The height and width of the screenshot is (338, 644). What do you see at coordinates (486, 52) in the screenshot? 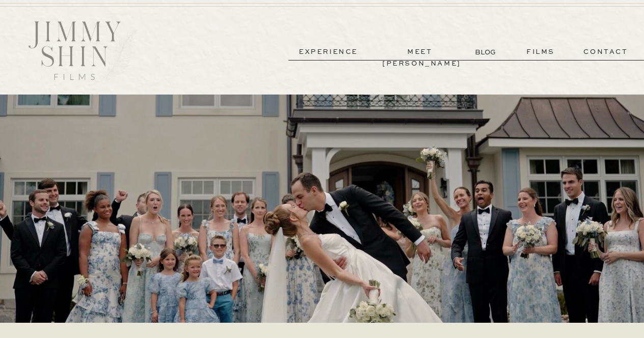
I see `a: BLOG` at bounding box center [486, 52].